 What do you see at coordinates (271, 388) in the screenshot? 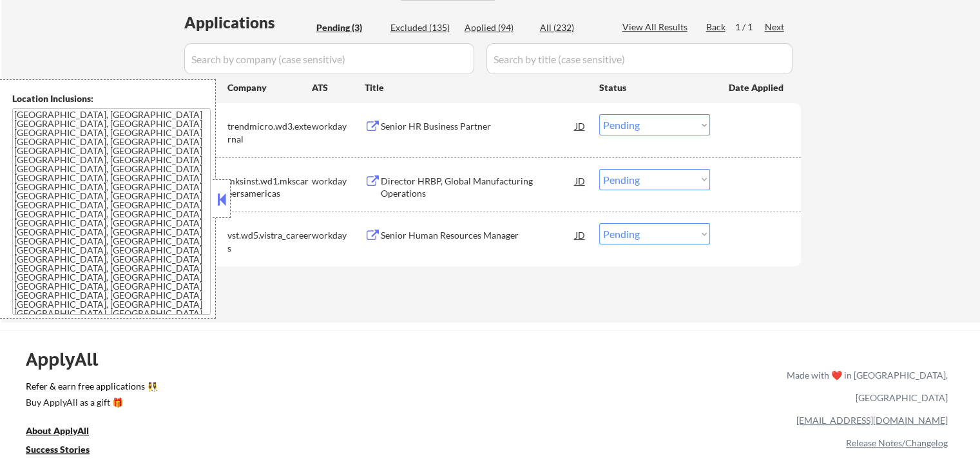
I see `a: Refer & earn free applications 👯‍♀️` at bounding box center [271, 388].